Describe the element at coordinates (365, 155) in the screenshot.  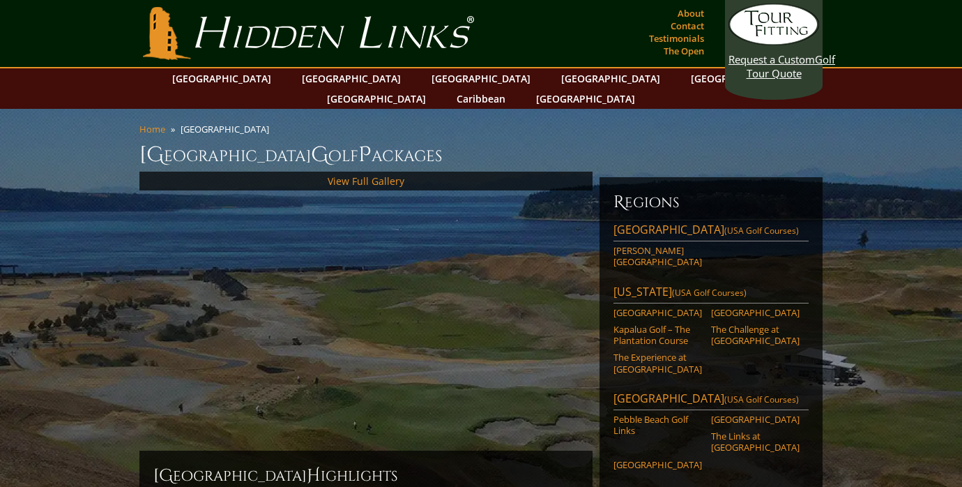
I see `span: P` at that location.